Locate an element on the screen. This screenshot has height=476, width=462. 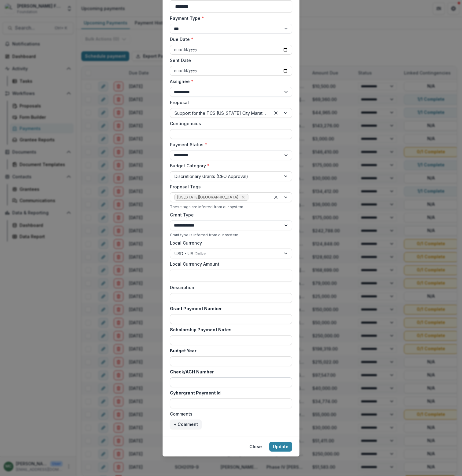
div: Grant type is inferred from our system is located at coordinates (231, 235).